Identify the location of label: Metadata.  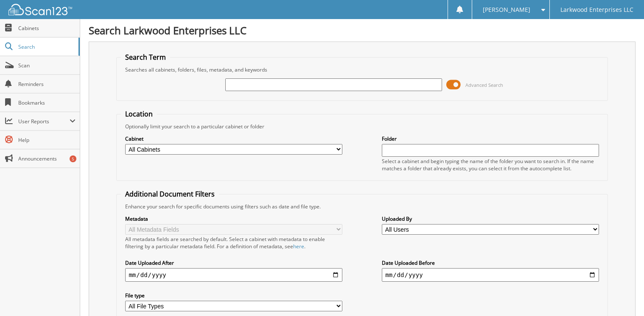
(233, 219).